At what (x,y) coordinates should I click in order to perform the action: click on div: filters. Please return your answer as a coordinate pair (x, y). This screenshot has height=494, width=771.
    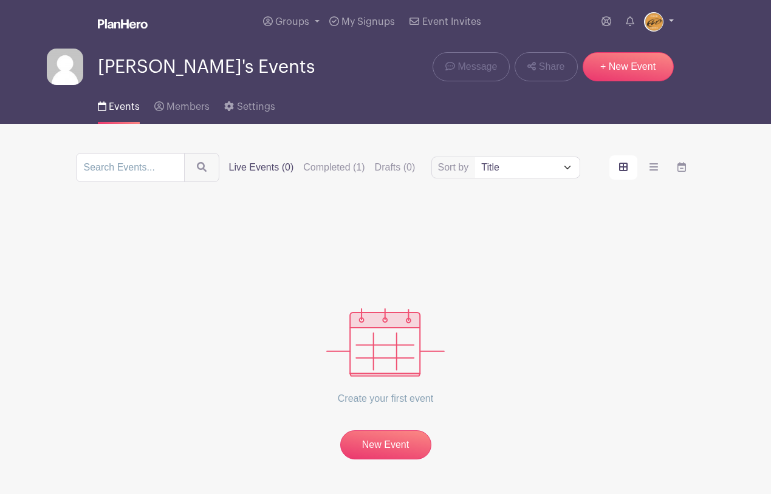
    Looking at the image, I should click on (322, 168).